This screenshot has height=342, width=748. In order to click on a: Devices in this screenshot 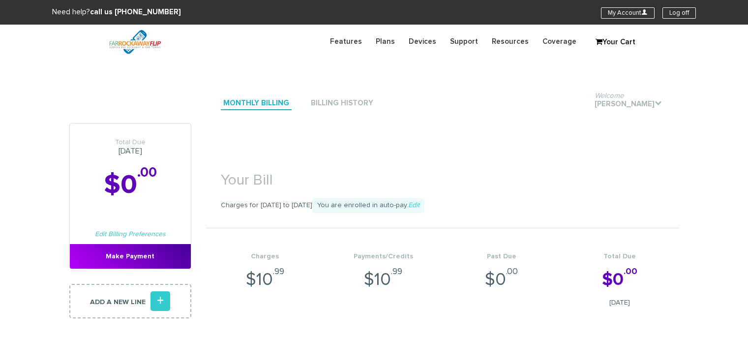, I will do `click(423, 41)`.